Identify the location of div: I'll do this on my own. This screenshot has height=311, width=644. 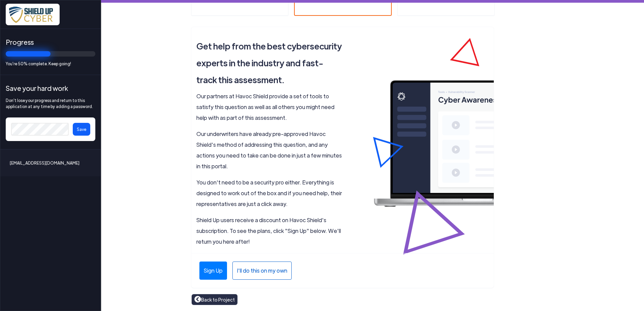
(262, 270).